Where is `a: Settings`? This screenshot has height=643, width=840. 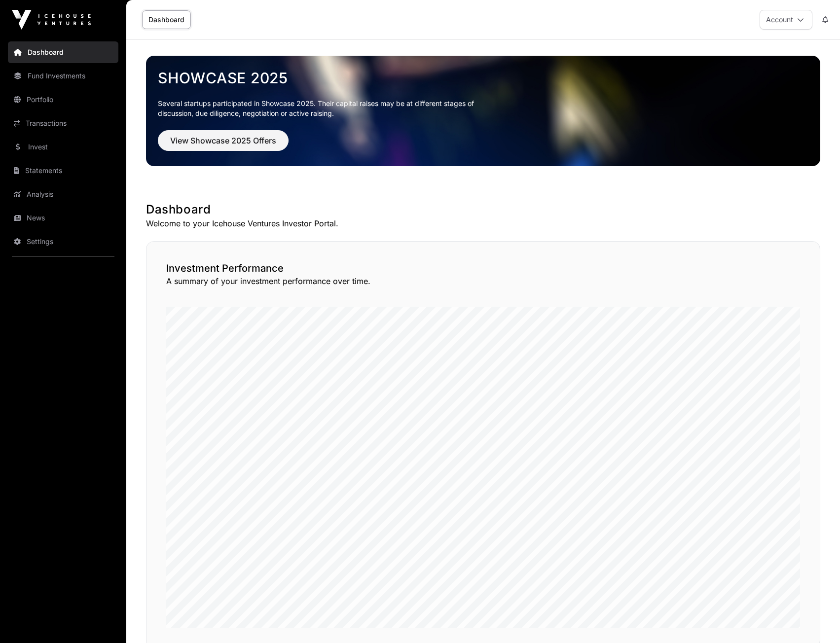 a: Settings is located at coordinates (63, 241).